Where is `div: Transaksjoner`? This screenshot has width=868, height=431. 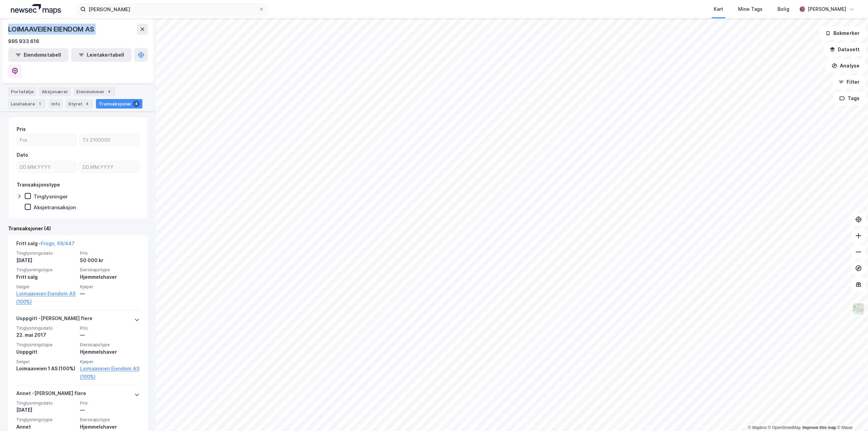 div: Transaksjoner is located at coordinates (119, 104).